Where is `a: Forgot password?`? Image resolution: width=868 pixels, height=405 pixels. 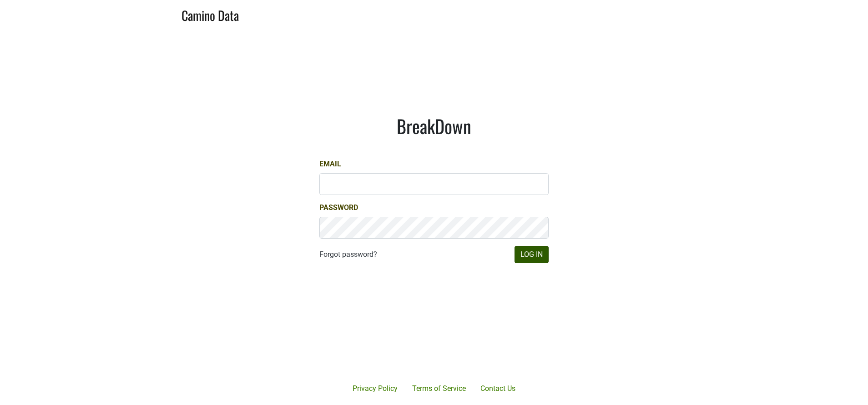
a: Forgot password? is located at coordinates (348, 255).